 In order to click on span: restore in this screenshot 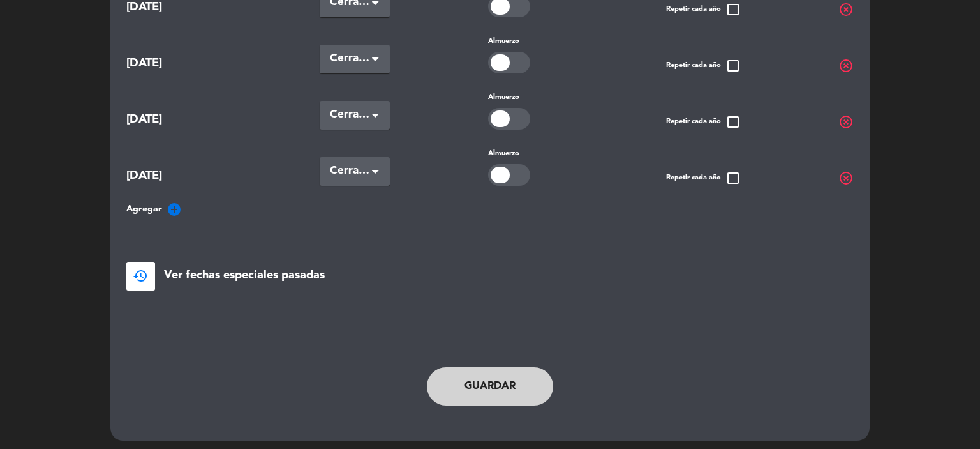, I will do `click(141, 276)`.